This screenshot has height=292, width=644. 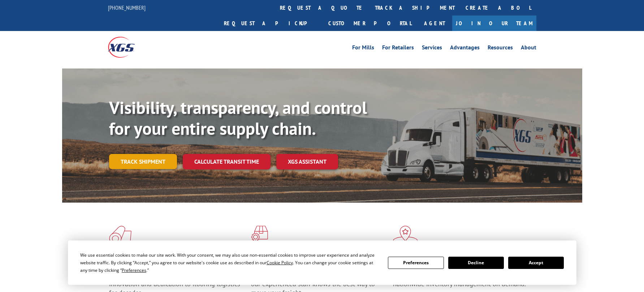 What do you see at coordinates (307, 162) in the screenshot?
I see `a: XGS ASSISTANT` at bounding box center [307, 162].